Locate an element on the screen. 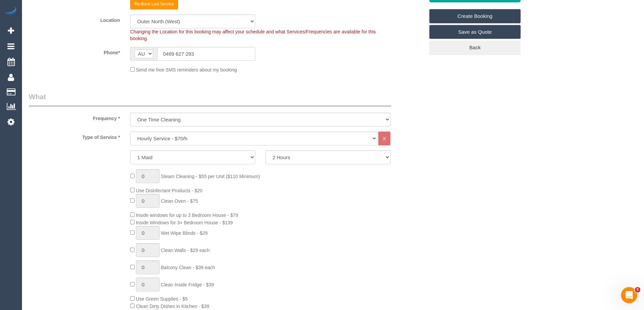  label: Type of Service * is located at coordinates (74, 136).